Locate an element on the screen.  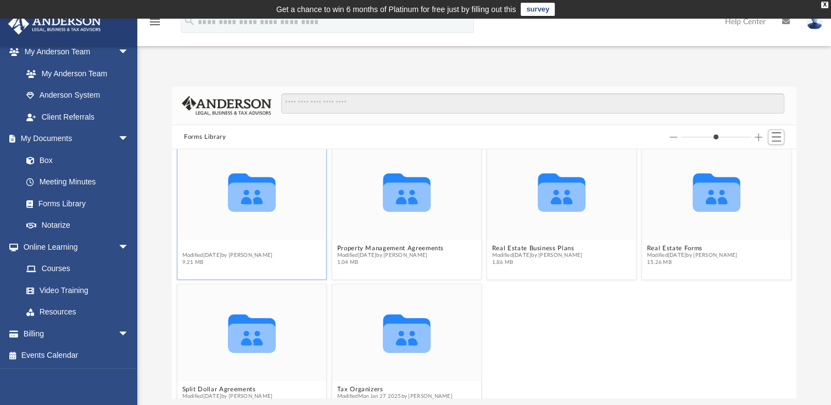
a: Forms Library is located at coordinates (75, 204).